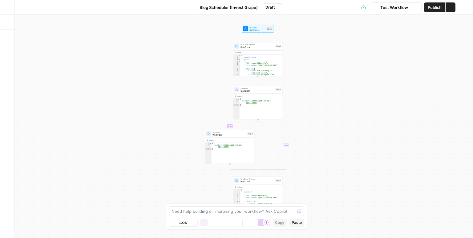 This screenshot has height=238, width=473. Describe the element at coordinates (239, 194) in the screenshot. I see `span: Toggle code folding, rows 3 through 11` at that location.